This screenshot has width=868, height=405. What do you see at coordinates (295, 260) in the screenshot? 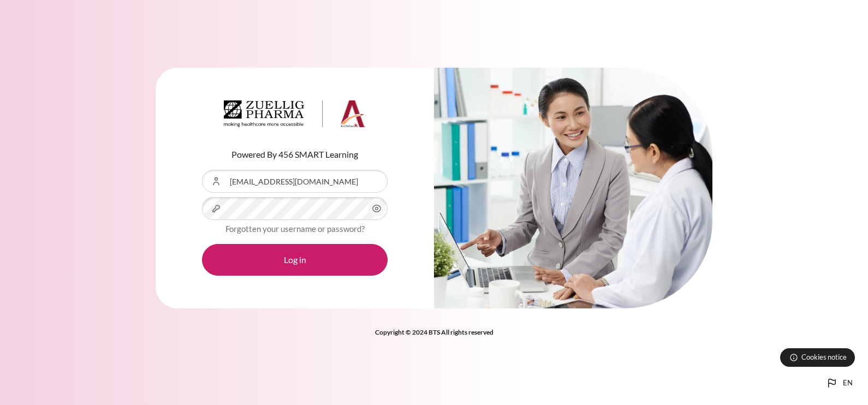
I see `button: Log in` at bounding box center [295, 260].